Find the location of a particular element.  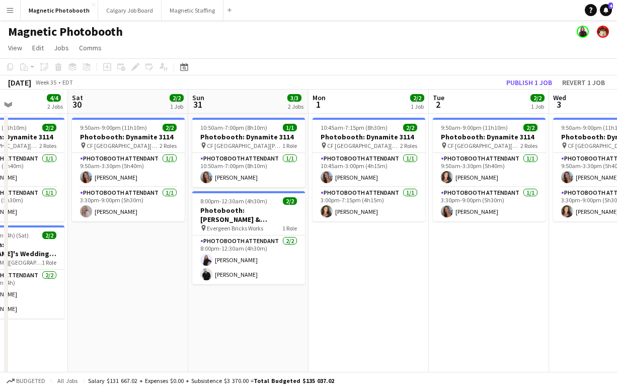

button: Magnetic Photobooth is located at coordinates (59, 10).